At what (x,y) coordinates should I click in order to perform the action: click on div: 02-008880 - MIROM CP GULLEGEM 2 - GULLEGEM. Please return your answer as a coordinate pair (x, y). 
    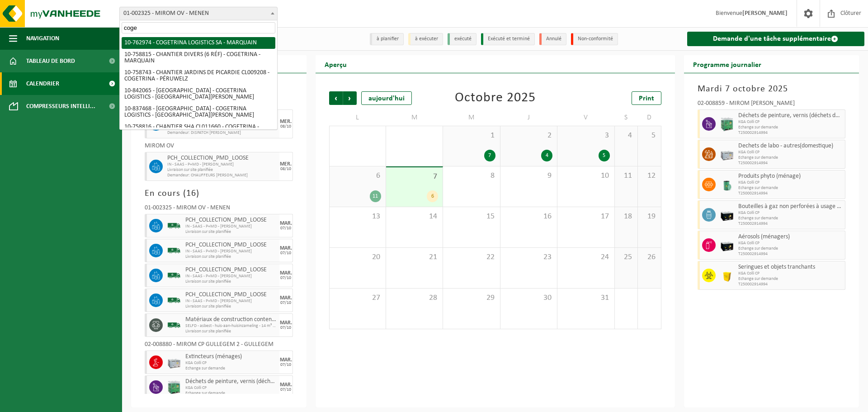
    Looking at the image, I should click on (219, 346).